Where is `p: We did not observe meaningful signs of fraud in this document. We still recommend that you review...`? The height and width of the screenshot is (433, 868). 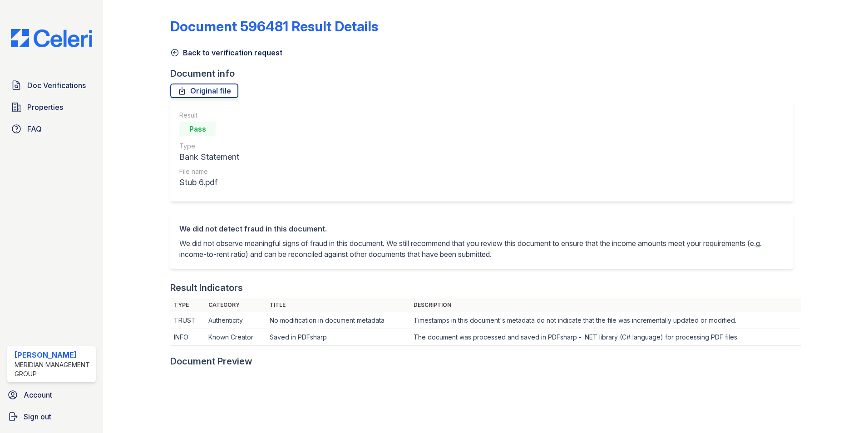 p: We did not observe meaningful signs of fraud in this document. We still recommend that you review... is located at coordinates (482, 248).